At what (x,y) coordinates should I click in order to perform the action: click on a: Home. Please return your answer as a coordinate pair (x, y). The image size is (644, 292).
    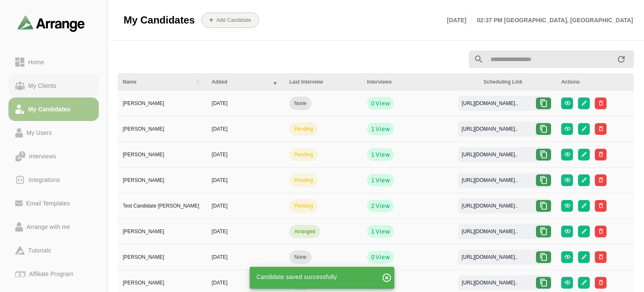
    Looking at the image, I should click on (53, 62).